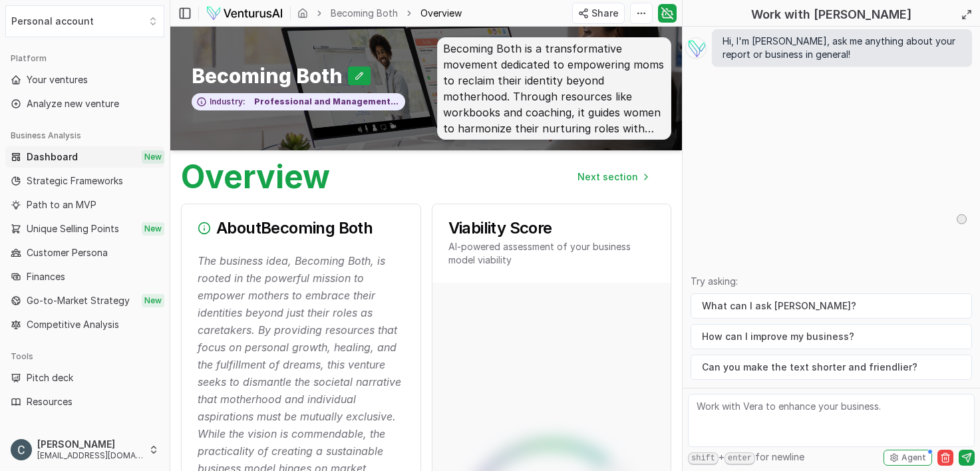  What do you see at coordinates (746, 458) in the screenshot?
I see `span: + for newline` at bounding box center [746, 458].